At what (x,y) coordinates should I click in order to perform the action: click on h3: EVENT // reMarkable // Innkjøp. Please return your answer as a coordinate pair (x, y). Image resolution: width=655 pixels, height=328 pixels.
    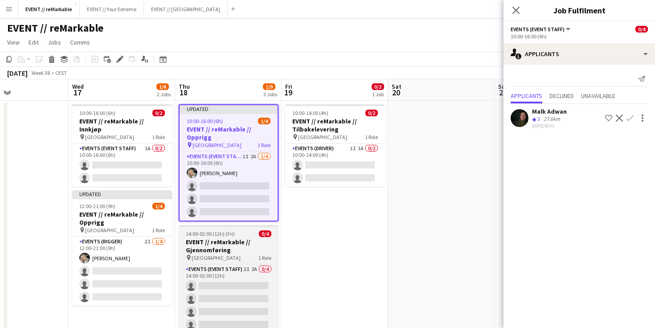
    Looking at the image, I should click on (122, 125).